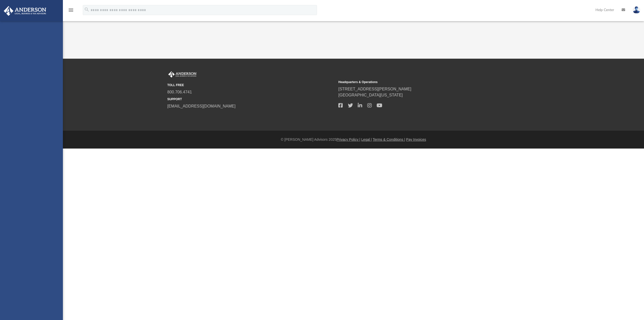  I want to click on a: 800.706.4741, so click(180, 92).